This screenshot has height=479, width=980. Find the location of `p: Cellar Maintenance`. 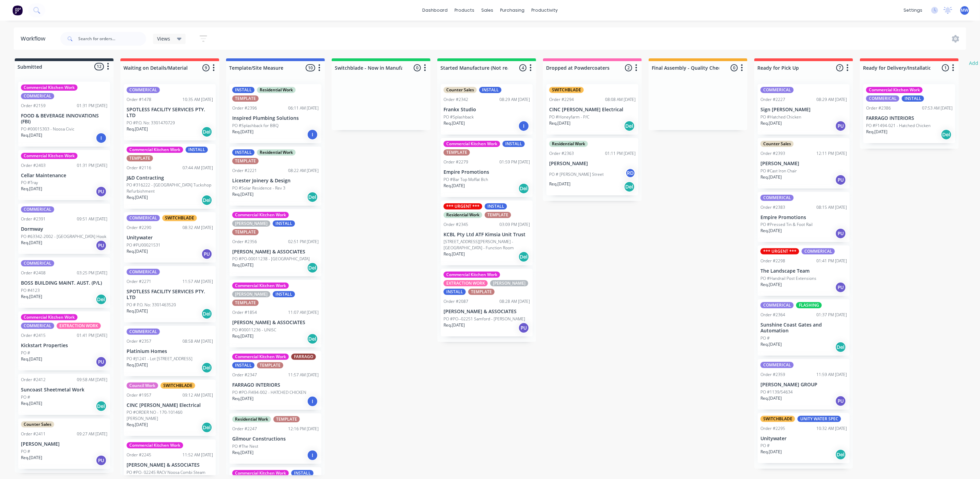

p: Cellar Maintenance is located at coordinates (64, 176).